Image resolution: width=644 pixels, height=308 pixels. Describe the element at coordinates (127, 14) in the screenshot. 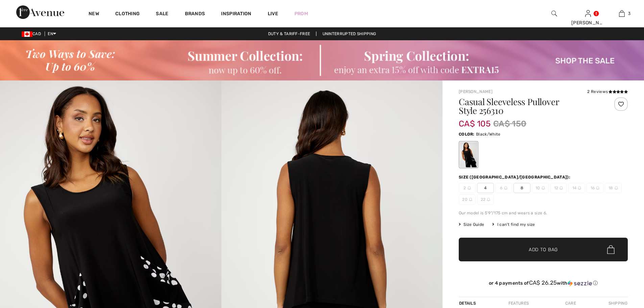

I see `a: Clothing` at that location.